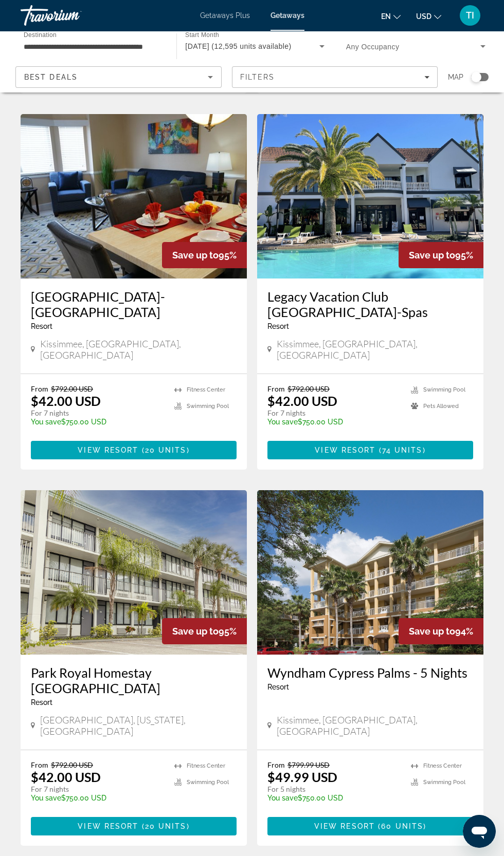 Image resolution: width=504 pixels, height=856 pixels. Describe the element at coordinates (402, 827) in the screenshot. I see `span: 60 units` at that location.